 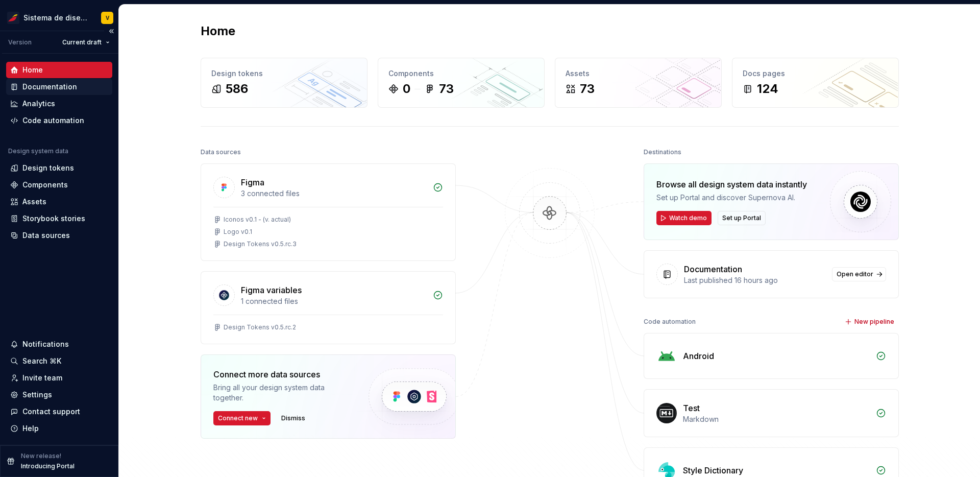 I want to click on div: Contact support, so click(x=51, y=412).